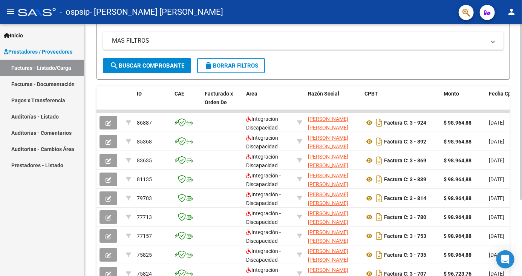 Image resolution: width=522 pixels, height=276 pixels. I want to click on span: 81135, so click(144, 179).